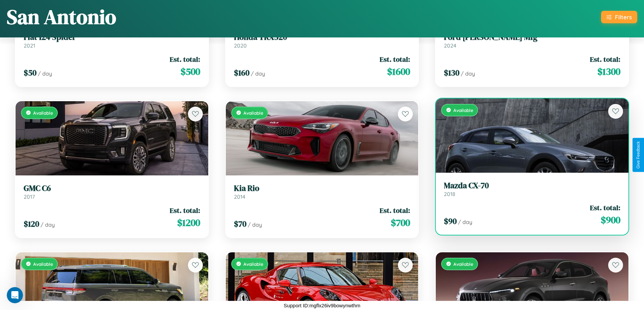 This screenshot has height=310, width=644. I want to click on span: 2024, so click(450, 46).